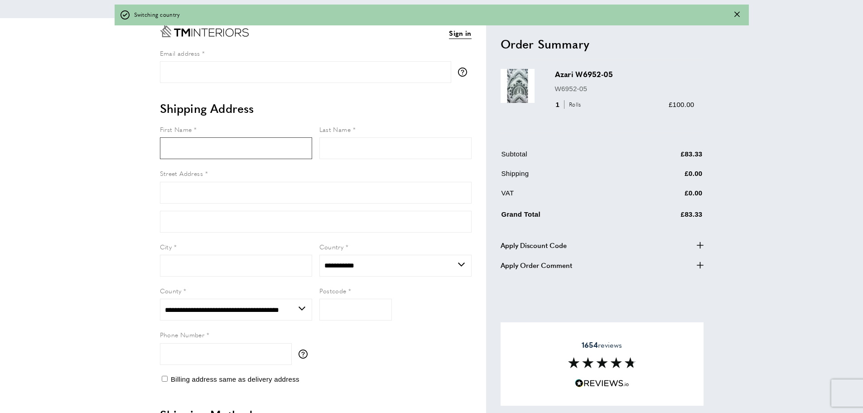 This screenshot has width=863, height=413. I want to click on span: Apply Order Comment, so click(536, 265).